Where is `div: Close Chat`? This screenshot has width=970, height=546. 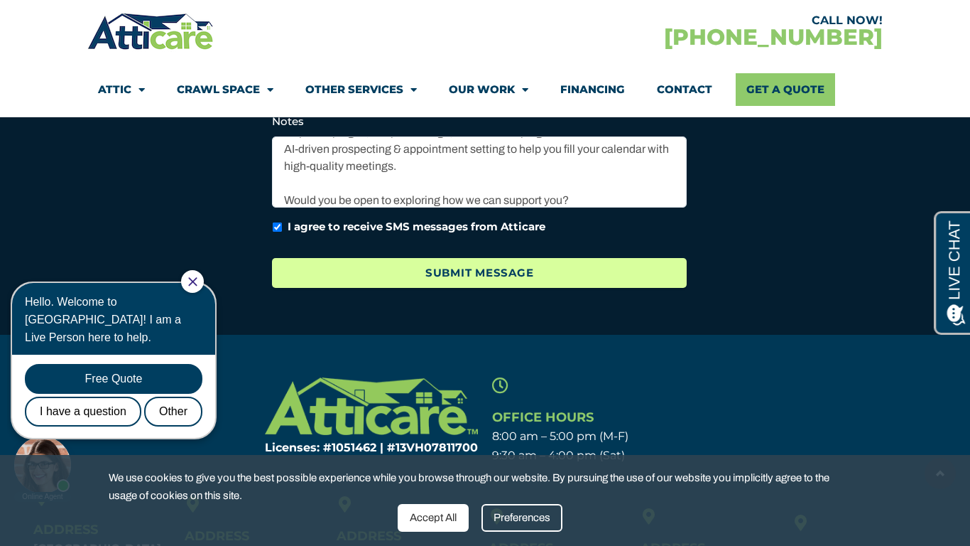 div: Close Chat is located at coordinates (185, 13).